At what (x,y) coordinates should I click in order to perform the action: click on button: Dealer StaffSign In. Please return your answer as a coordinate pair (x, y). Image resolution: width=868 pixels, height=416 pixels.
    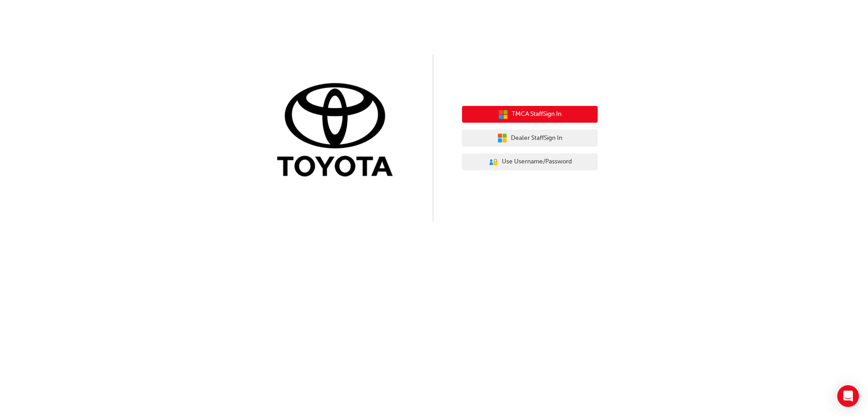
    Looking at the image, I should click on (530, 138).